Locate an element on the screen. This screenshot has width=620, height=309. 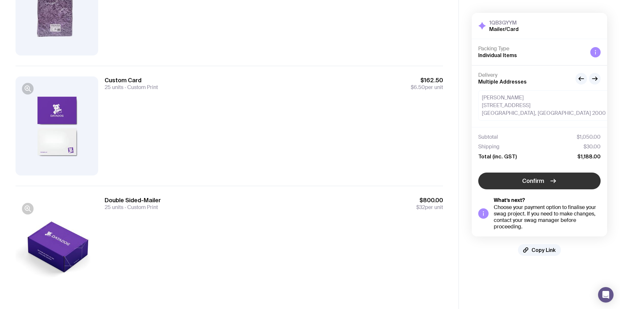
h3: Custom Card is located at coordinates (131, 80).